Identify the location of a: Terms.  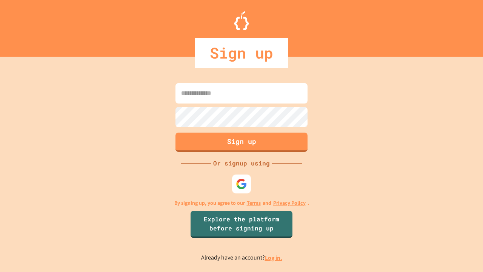
(254, 203).